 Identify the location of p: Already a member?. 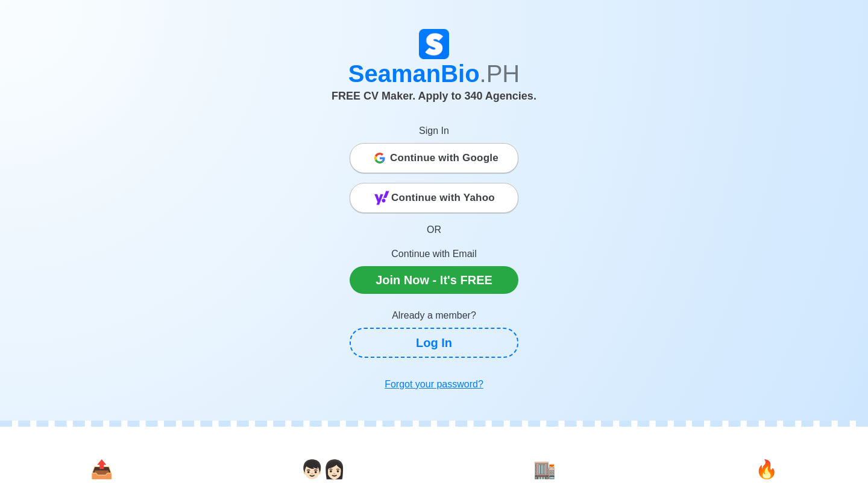
(434, 316).